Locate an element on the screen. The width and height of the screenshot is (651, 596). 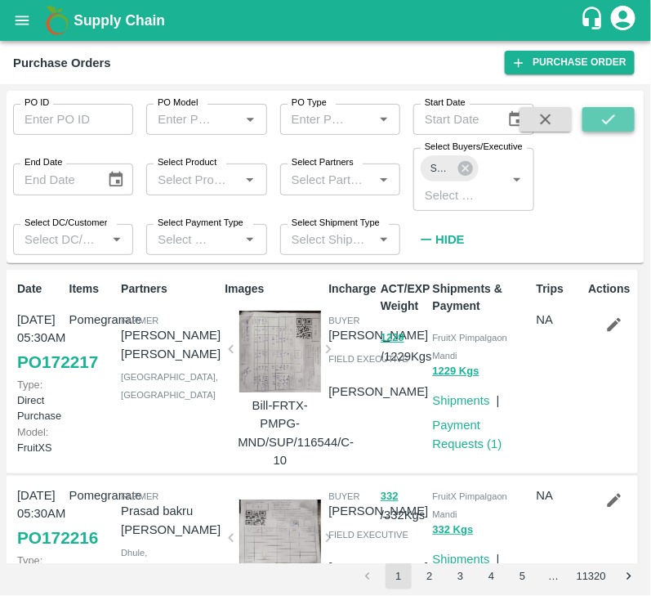
div: Sagar K is located at coordinates (449, 168).